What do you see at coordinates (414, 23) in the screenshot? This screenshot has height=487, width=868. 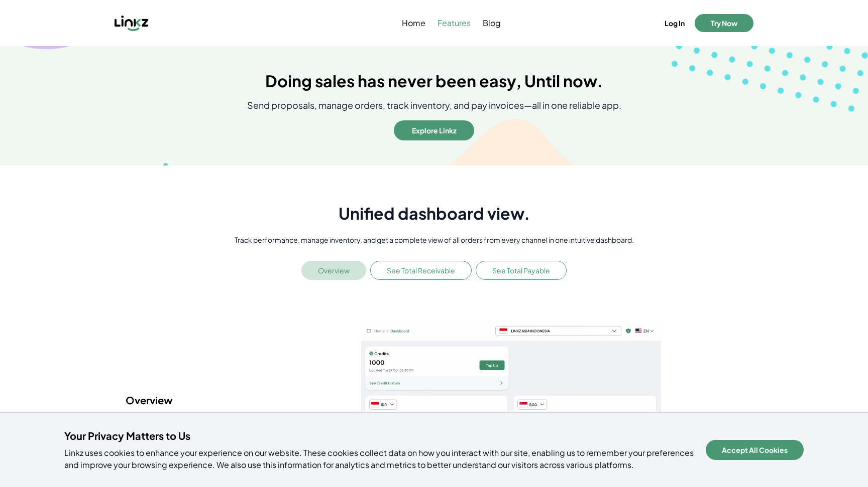 I see `a: Home` at bounding box center [414, 23].